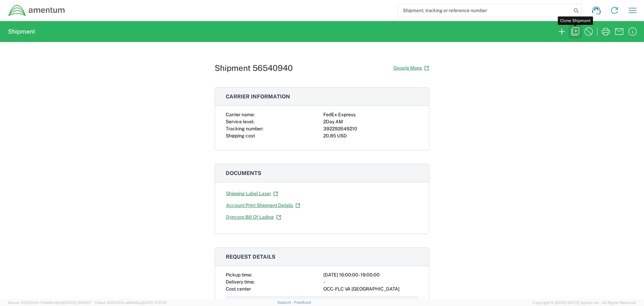  What do you see at coordinates (371, 115) in the screenshot?
I see `div: FedEx Express` at bounding box center [371, 115].